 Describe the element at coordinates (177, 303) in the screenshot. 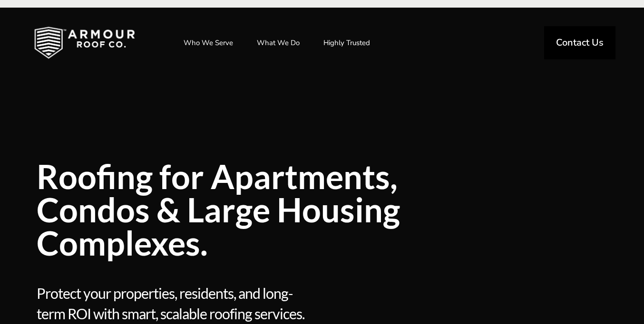

I see `span: Protect your properties, residents, and long-term ROI with smart, scalable roofing services.` at that location.